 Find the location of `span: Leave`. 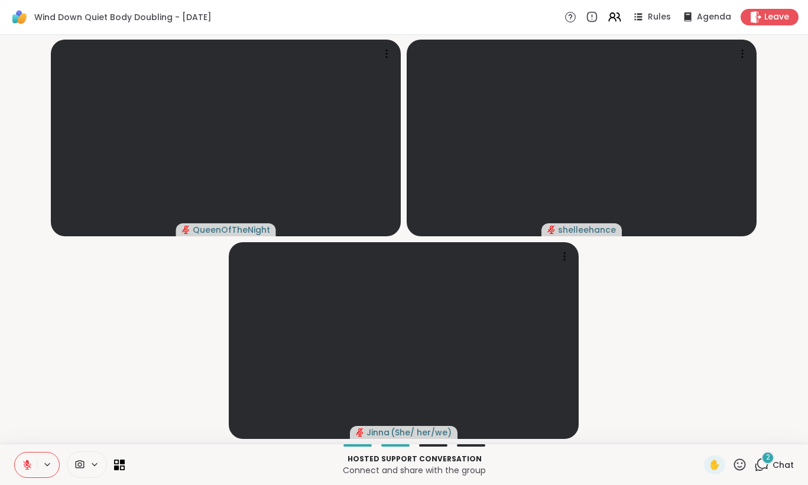

span: Leave is located at coordinates (776, 17).